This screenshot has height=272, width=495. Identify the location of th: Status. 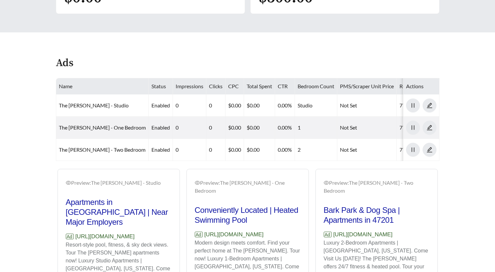
(161, 86).